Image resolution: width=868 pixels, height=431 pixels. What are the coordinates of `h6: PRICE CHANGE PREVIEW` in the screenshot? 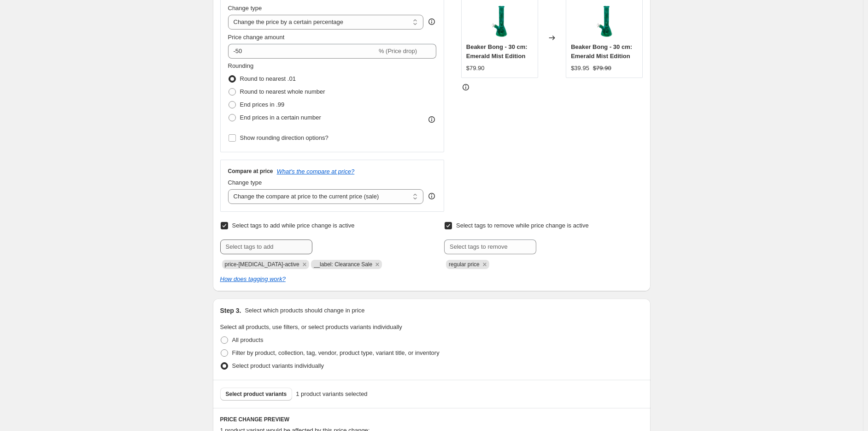 It's located at (432, 419).